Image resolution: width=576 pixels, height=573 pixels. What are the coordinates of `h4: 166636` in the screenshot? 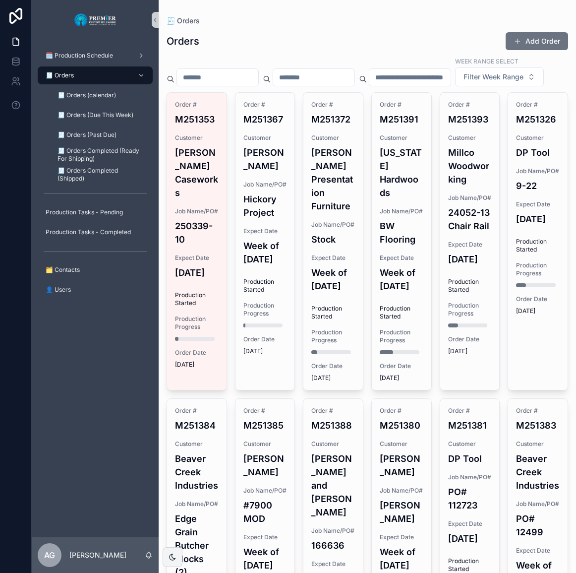 It's located at (333, 545).